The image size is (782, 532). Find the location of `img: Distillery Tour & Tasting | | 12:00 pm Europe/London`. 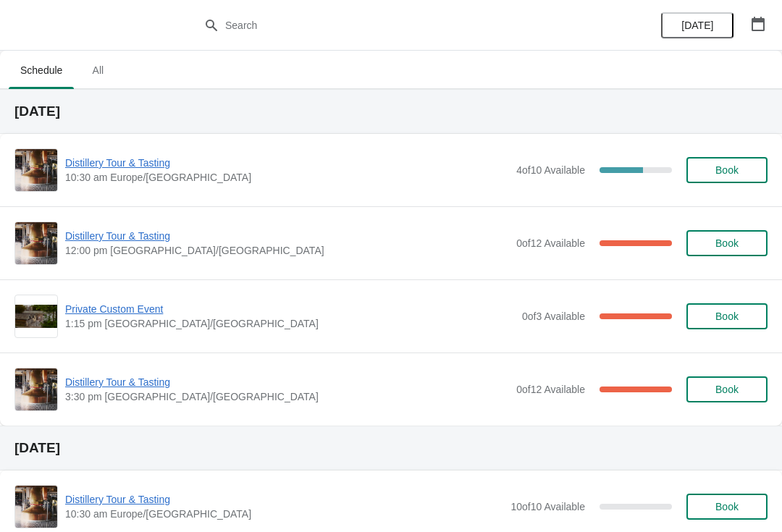

img: Distillery Tour & Tasting | | 12:00 pm Europe/London is located at coordinates (36, 243).